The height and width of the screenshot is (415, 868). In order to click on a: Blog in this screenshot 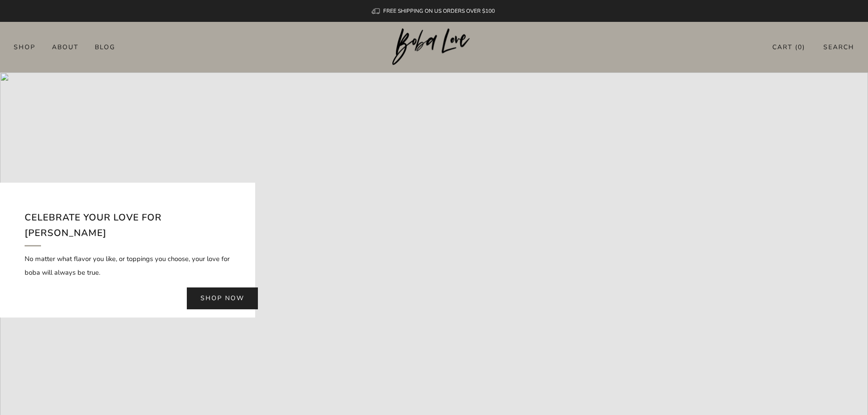, I will do `click(105, 47)`.